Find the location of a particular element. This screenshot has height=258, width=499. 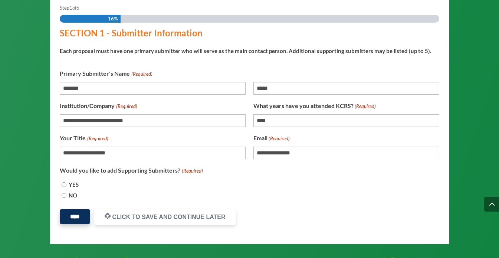

button: Click to Save and Continue Later is located at coordinates (165, 217).